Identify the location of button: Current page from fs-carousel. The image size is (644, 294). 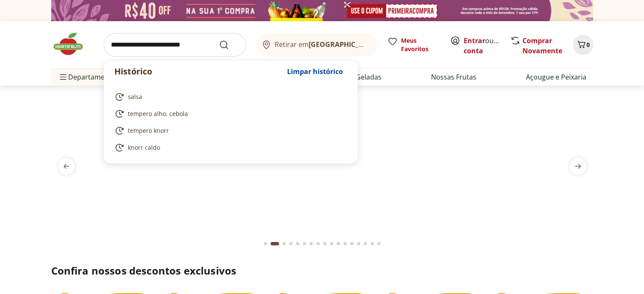
(275, 244).